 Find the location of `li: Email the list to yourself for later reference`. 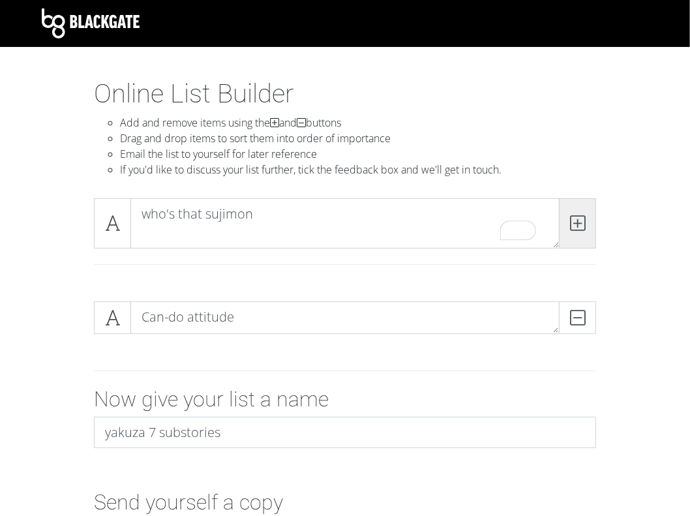

li: Email the list to yourself for later reference is located at coordinates (358, 154).